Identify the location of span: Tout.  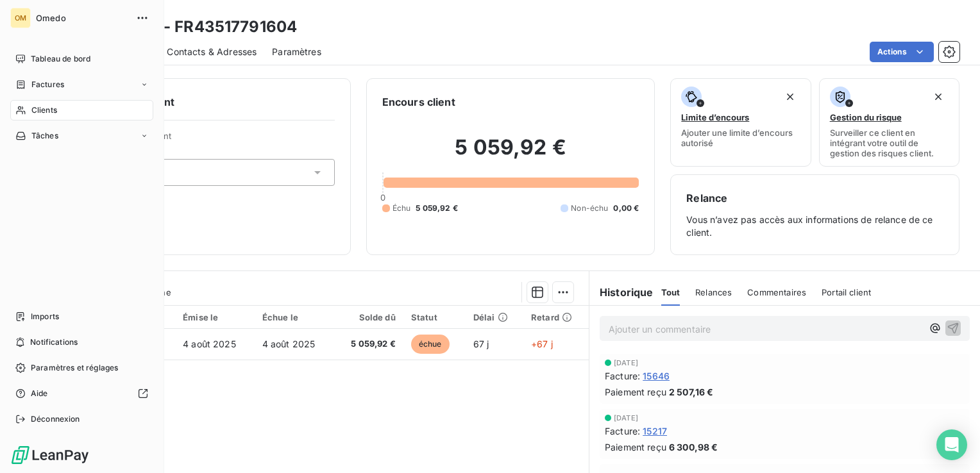
(671, 292).